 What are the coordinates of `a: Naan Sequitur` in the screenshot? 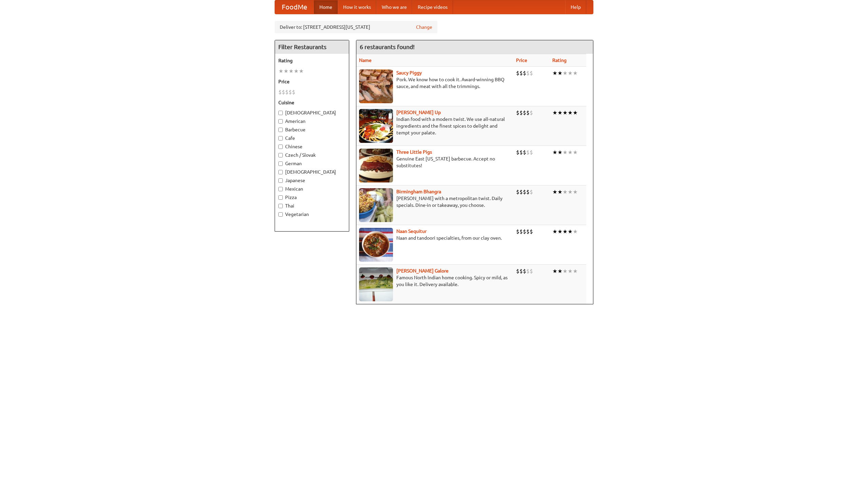 It's located at (411, 231).